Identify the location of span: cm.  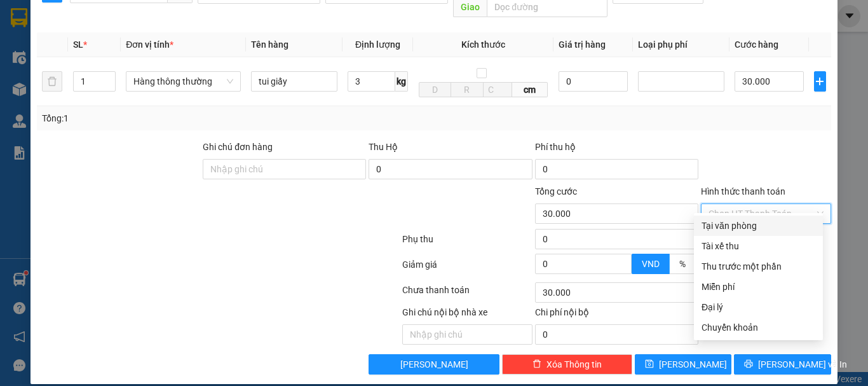
(530, 90).